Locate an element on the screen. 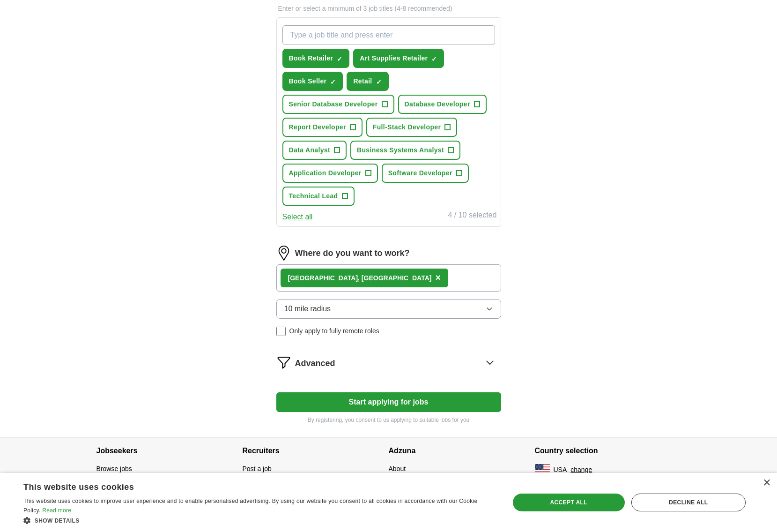 Image resolution: width=777 pixels, height=532 pixels. a: Read more, opens a new window is located at coordinates (56, 510).